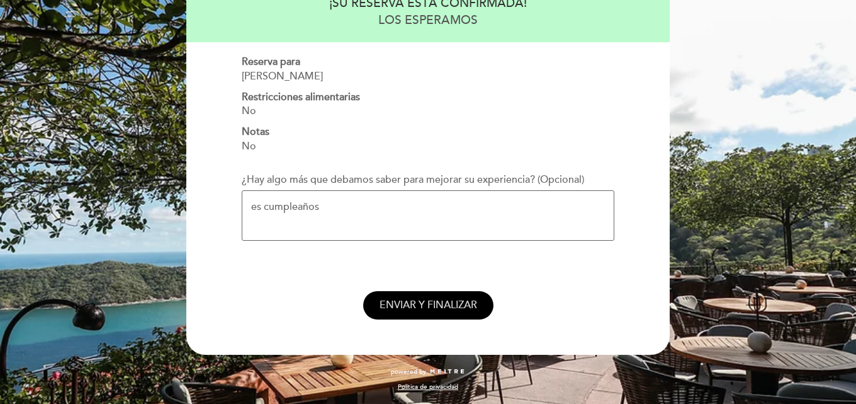  What do you see at coordinates (413, 179) in the screenshot?
I see `label: ¿Hay algo más que debamos saber para mejorar su experiencia? (Opcional)` at bounding box center [413, 179].